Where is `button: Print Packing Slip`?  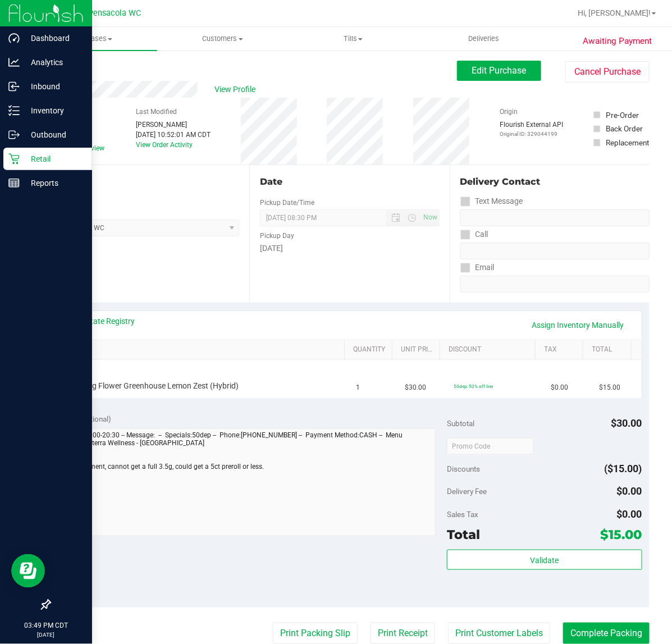
button: Print Packing Slip is located at coordinates (315, 633).